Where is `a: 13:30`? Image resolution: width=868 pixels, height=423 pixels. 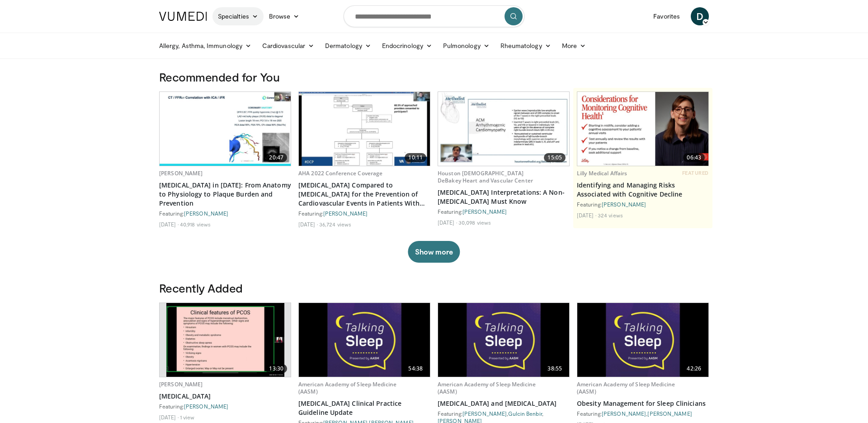
a: 13:30 is located at coordinates (225, 339).